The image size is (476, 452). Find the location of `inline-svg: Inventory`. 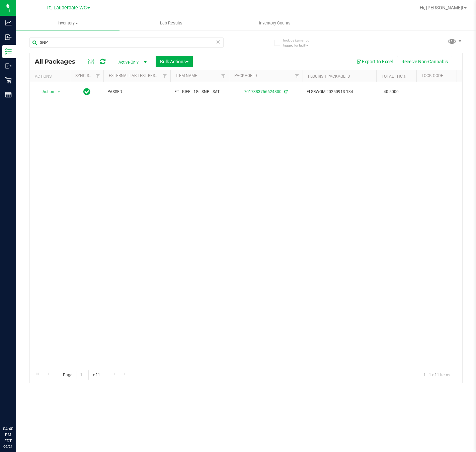

inline-svg: Inventory is located at coordinates (8, 51).